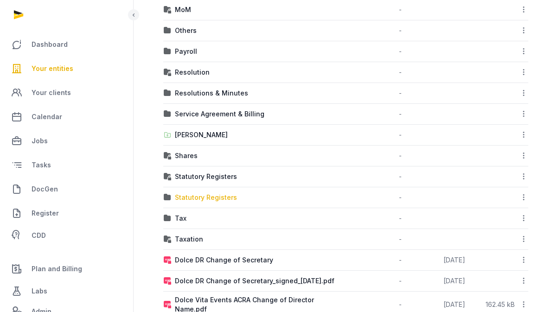 This screenshot has width=558, height=312. I want to click on div: Payroll, so click(186, 52).